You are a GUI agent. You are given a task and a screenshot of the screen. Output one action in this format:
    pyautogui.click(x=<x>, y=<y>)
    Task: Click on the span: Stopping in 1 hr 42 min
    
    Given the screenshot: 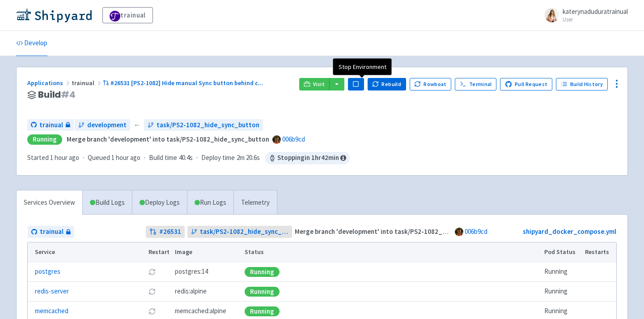 What is the action you would take?
    pyautogui.click(x=308, y=158)
    